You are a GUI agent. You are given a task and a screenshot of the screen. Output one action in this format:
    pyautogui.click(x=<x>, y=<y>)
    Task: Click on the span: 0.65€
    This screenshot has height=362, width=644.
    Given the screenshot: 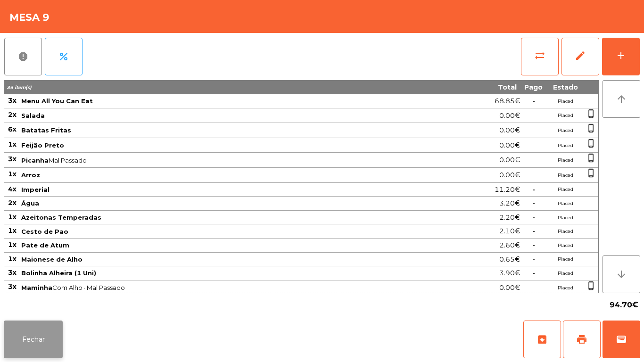 What is the action you would take?
    pyautogui.click(x=510, y=259)
    